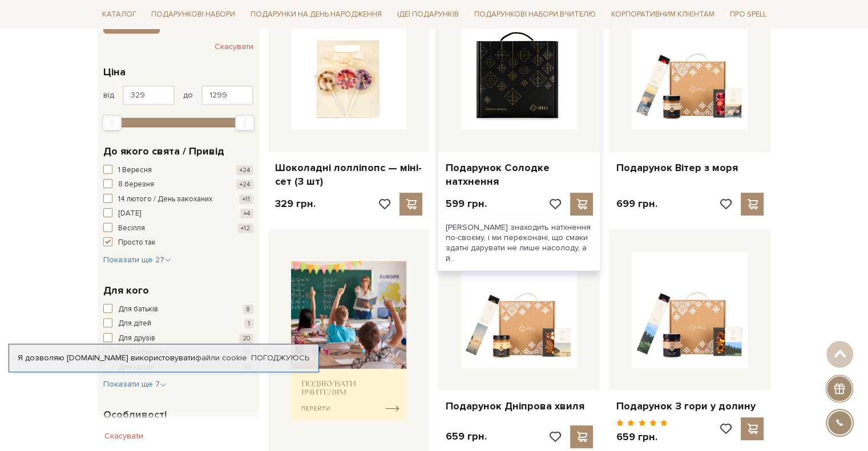  Describe the element at coordinates (178, 243) in the screenshot. I see `button: Просто так` at that location.